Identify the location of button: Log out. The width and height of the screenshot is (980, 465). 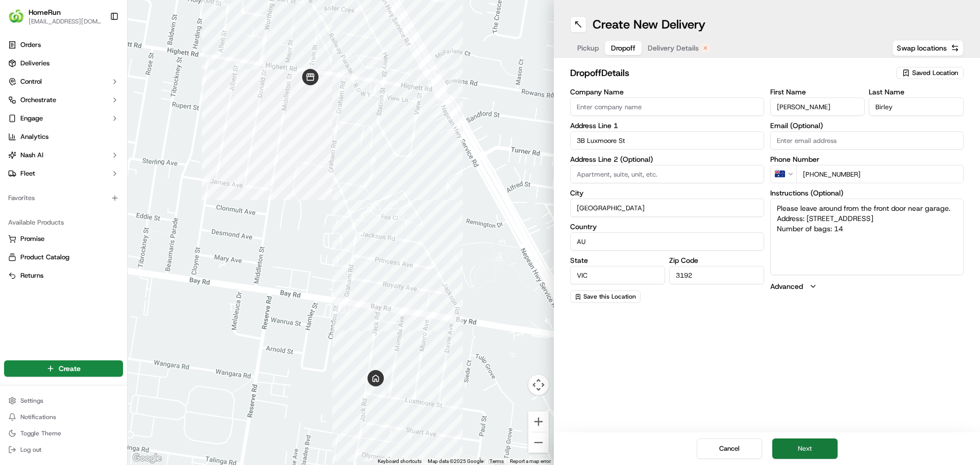
(63, 450).